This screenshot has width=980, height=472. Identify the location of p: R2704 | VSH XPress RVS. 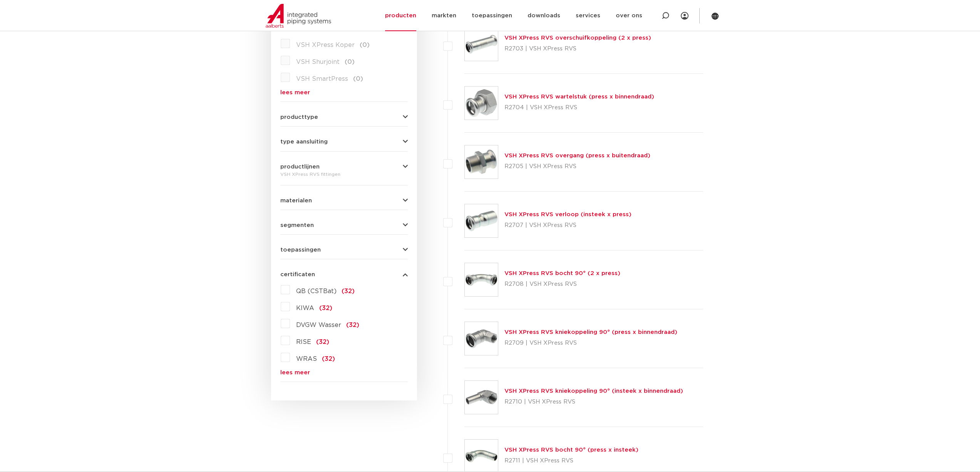
(579, 108).